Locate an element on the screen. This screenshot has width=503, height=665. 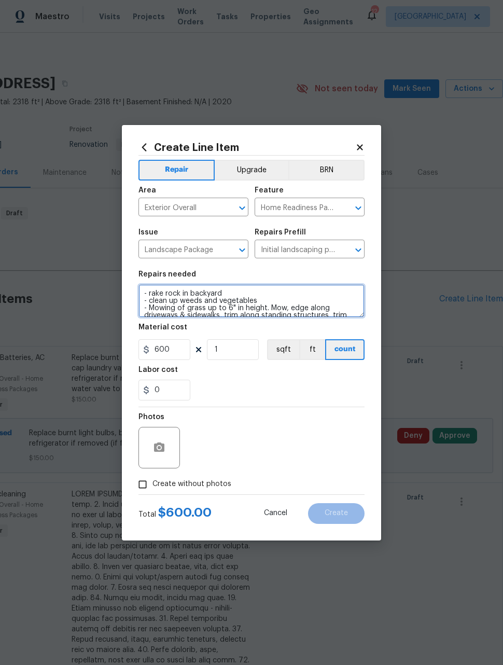
span: Create without photos is located at coordinates (192, 484).